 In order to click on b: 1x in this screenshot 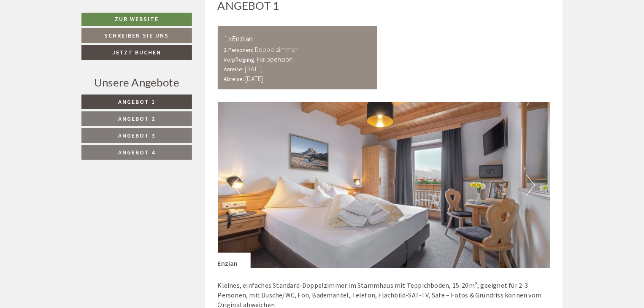, I will do `click(228, 38)`.